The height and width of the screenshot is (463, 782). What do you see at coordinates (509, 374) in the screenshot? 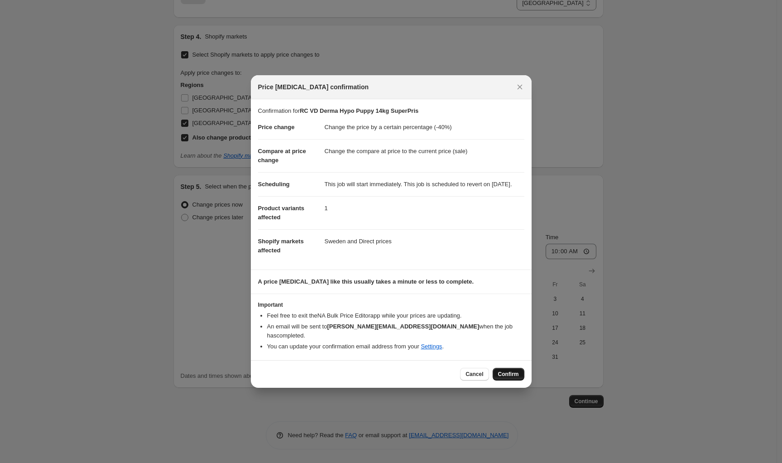
I see `button: Confirm` at bounding box center [509, 374].